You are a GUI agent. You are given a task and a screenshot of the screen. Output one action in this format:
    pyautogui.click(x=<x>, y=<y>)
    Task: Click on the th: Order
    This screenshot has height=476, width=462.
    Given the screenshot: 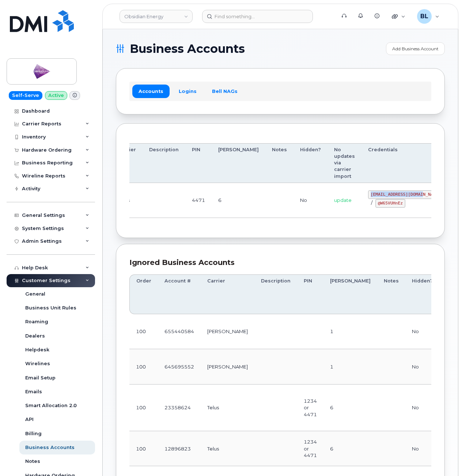 What is the action you would take?
    pyautogui.click(x=143, y=294)
    